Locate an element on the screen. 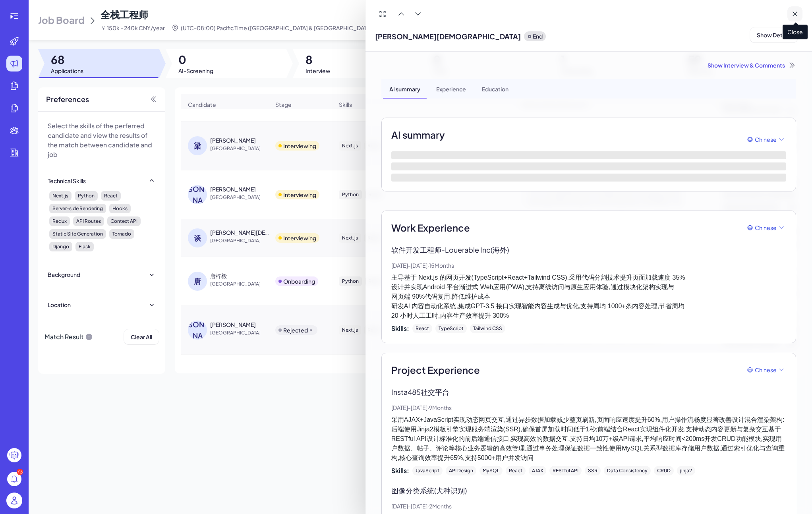  p: Insta485社交平台 is located at coordinates (588, 391).